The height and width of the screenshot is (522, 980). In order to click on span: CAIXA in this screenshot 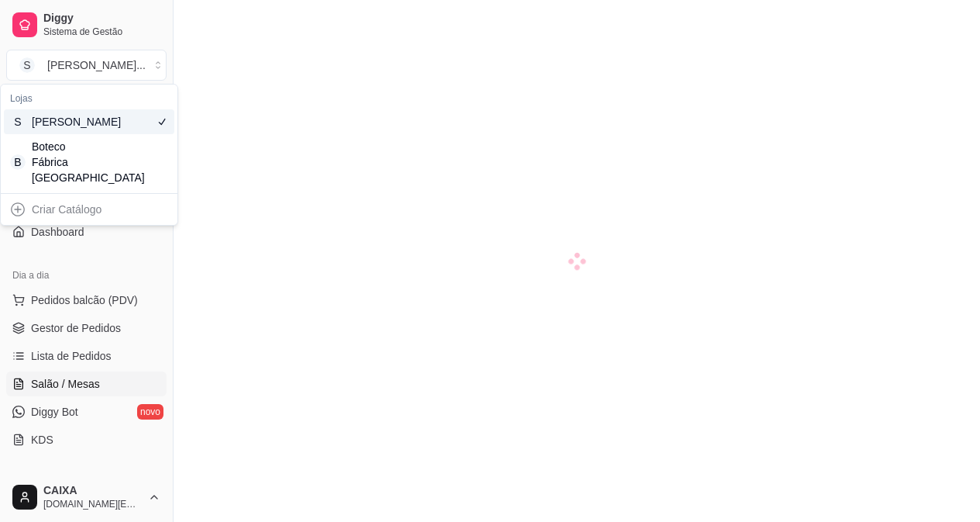, I will do `click(92, 491)`.